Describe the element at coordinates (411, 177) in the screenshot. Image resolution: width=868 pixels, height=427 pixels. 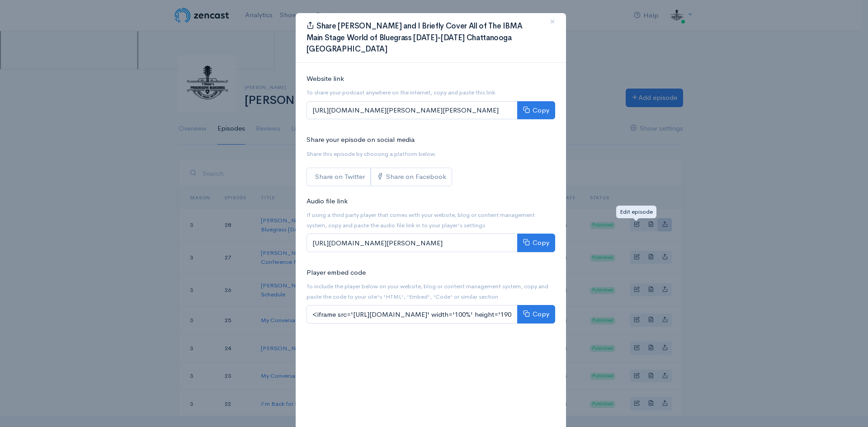
I see `a: Share on Facebook` at that location.